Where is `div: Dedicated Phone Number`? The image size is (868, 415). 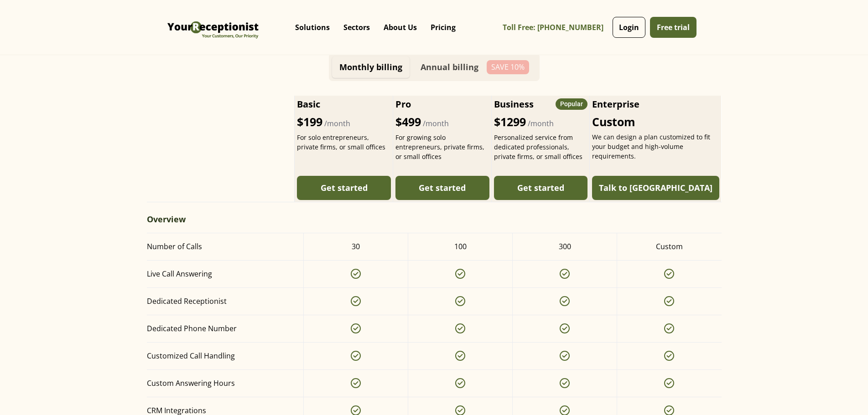 div: Dedicated Phone Number is located at coordinates (219, 328).